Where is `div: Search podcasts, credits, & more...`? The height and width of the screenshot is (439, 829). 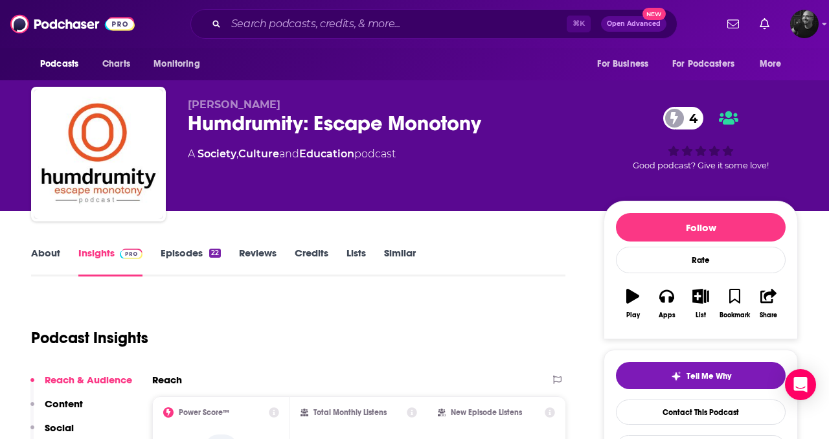
div: Search podcasts, credits, & more... is located at coordinates (434, 24).